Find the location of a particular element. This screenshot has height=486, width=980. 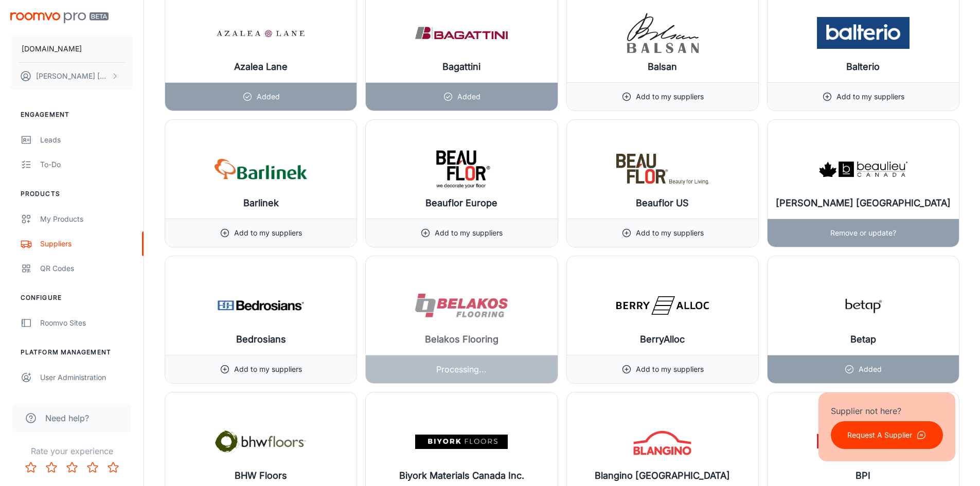

h6: BPI is located at coordinates (862, 475).